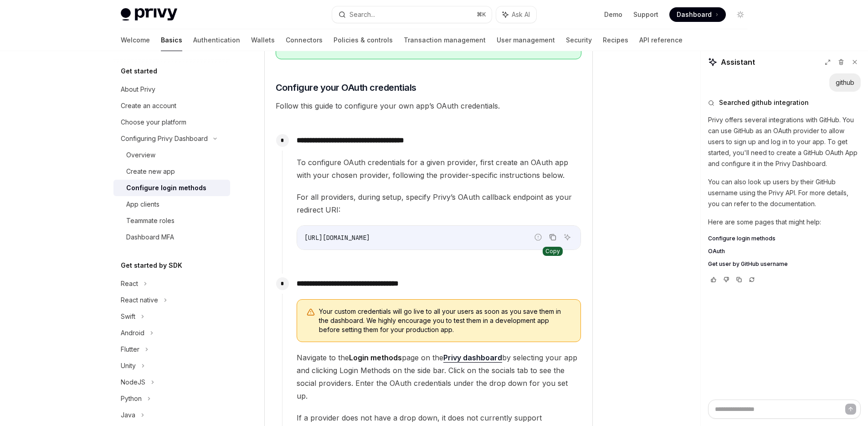 The width and height of the screenshot is (868, 426). What do you see at coordinates (481, 15) in the screenshot?
I see `span: ⌘ K` at bounding box center [481, 15].